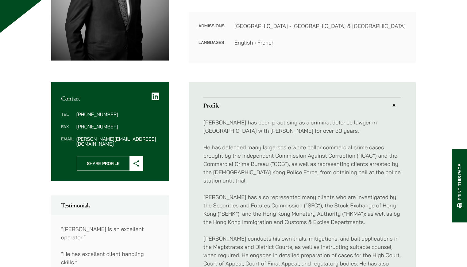 Image resolution: width=467 pixels, height=267 pixels. I want to click on h2: Contact, so click(110, 98).